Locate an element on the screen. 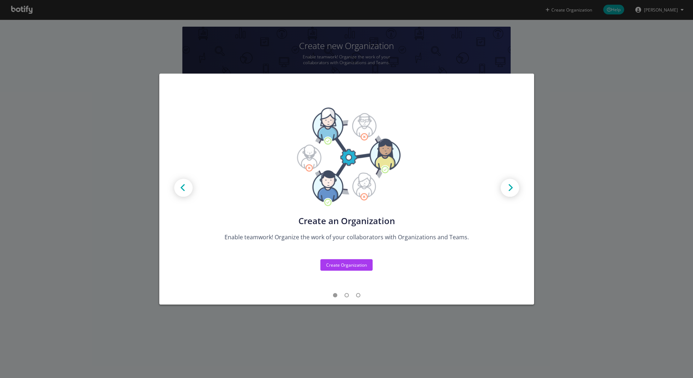 This screenshot has width=693, height=378. button: Create Organization is located at coordinates (346, 265).